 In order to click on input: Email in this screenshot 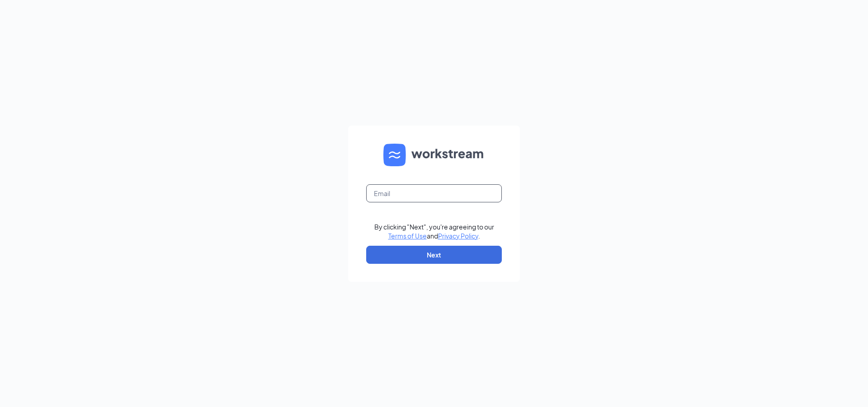, I will do `click(434, 193)`.